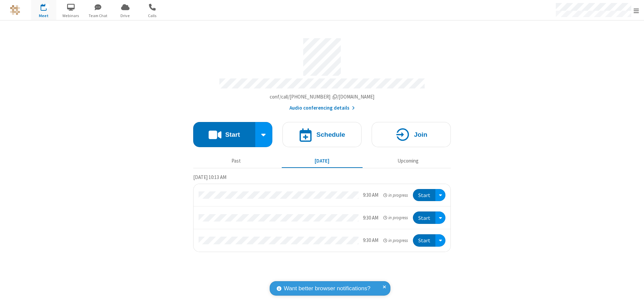  I want to click on button: Schedule, so click(322, 134).